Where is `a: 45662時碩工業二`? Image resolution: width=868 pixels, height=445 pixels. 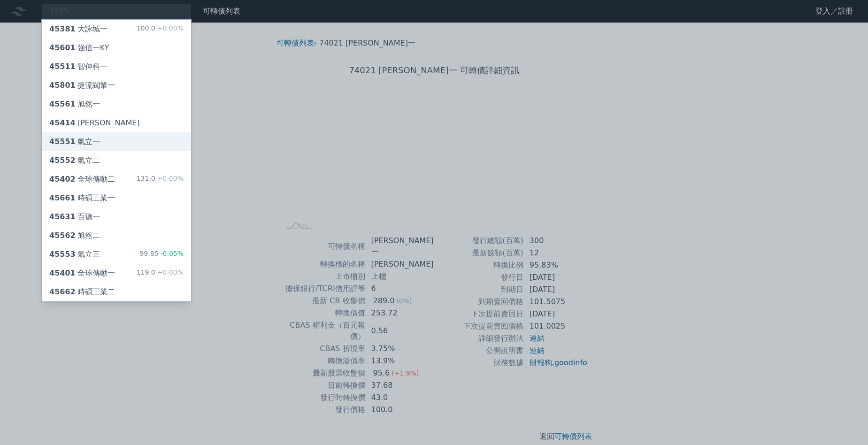 a: 45662時碩工業二 is located at coordinates (116, 292).